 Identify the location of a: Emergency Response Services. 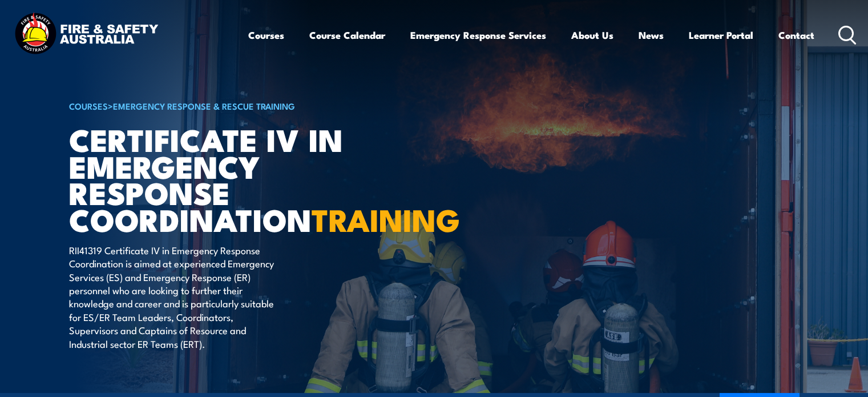
(479, 35).